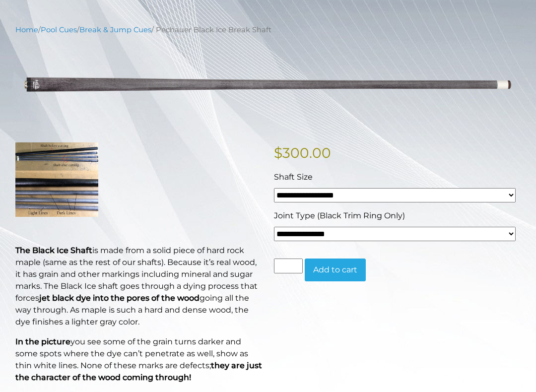  I want to click on a: Home, so click(27, 30).